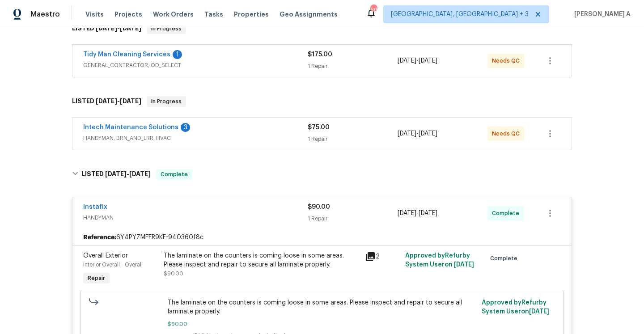  Describe the element at coordinates (195, 218) in the screenshot. I see `span: HANDYMAN` at that location.